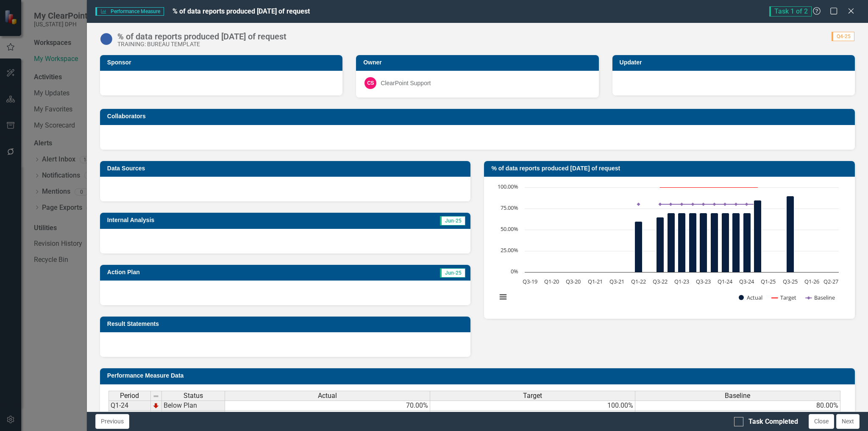 This screenshot has height=431, width=868. I want to click on div: Chart. Highcharts interactive chart., so click(669, 247).